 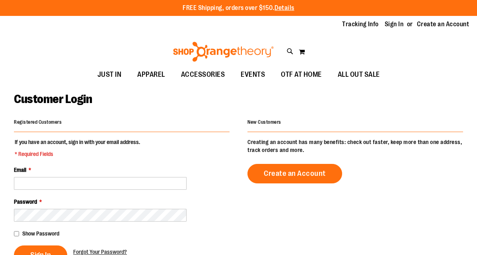 I want to click on span: Password, so click(x=25, y=202).